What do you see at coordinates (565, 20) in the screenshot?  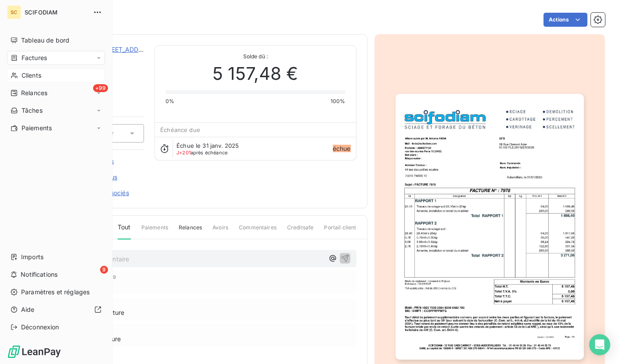 I see `button: Actions` at bounding box center [565, 20].